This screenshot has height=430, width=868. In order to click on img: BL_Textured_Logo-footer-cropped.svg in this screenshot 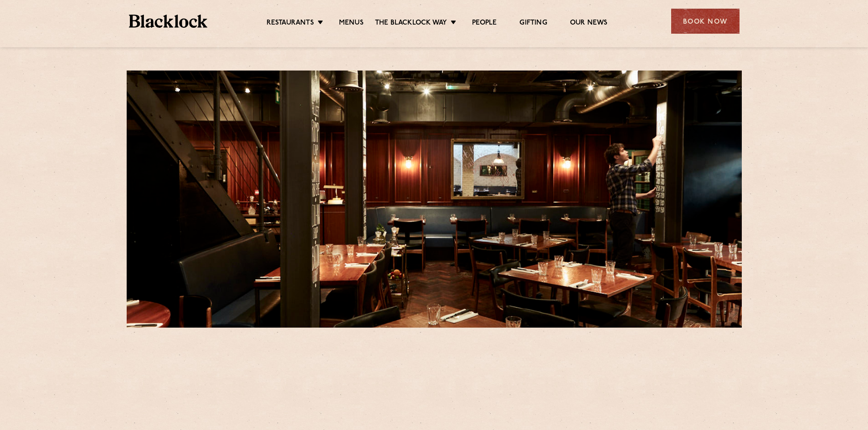, I will do `click(168, 21)`.